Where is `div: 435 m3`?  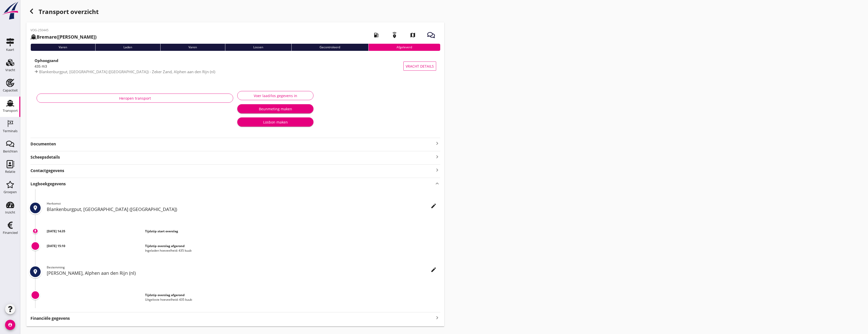 div: 435 m3 is located at coordinates (219, 66).